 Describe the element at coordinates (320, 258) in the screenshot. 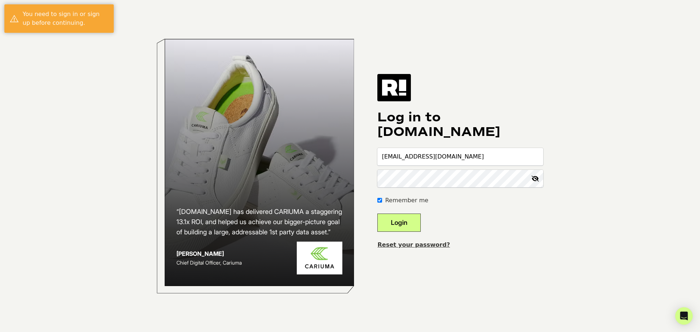

I see `img: Cariuma` at that location.